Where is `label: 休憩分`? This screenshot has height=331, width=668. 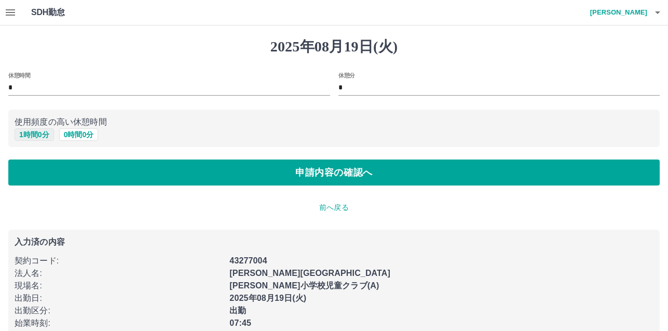 label: 休憩分 is located at coordinates (347, 75).